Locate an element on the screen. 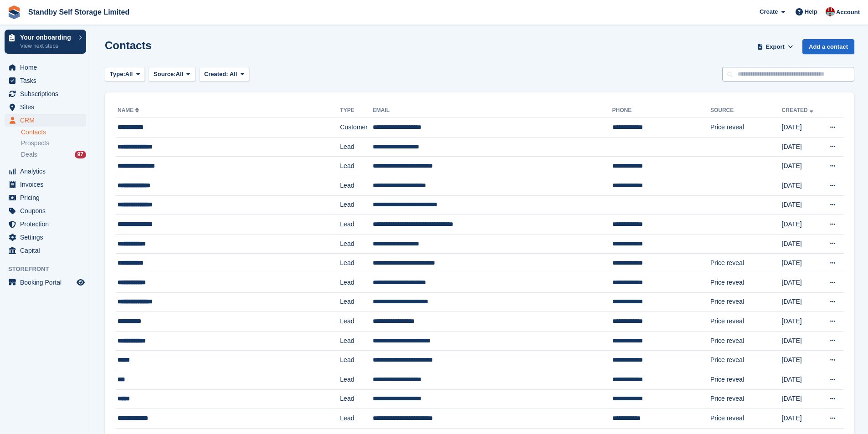  span: Home is located at coordinates (48, 68).